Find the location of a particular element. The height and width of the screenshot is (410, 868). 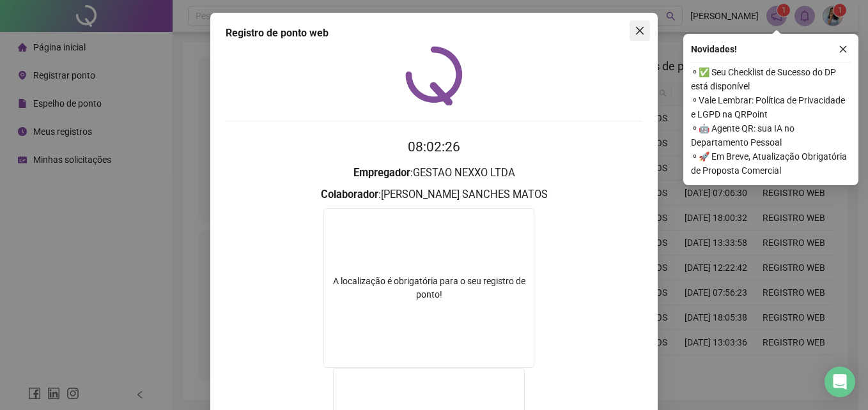

div: Registro de ponto web is located at coordinates (434, 33).